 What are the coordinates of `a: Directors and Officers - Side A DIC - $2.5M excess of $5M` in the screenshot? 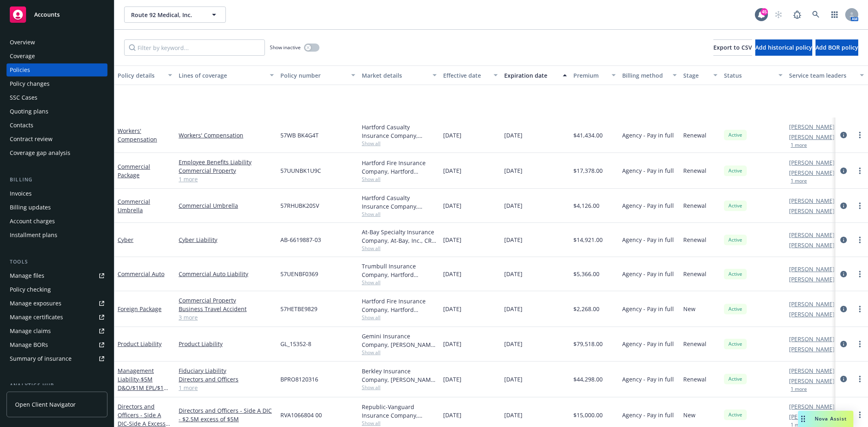 It's located at (226, 415).